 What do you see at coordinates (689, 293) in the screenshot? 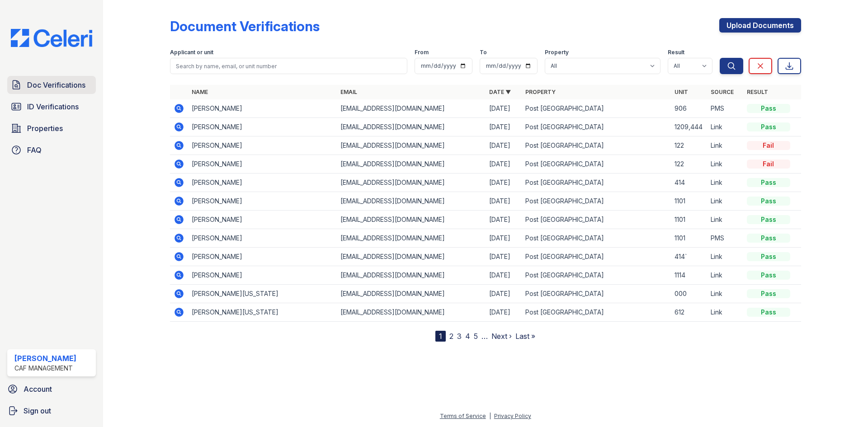
I see `td: 000` at bounding box center [689, 293].